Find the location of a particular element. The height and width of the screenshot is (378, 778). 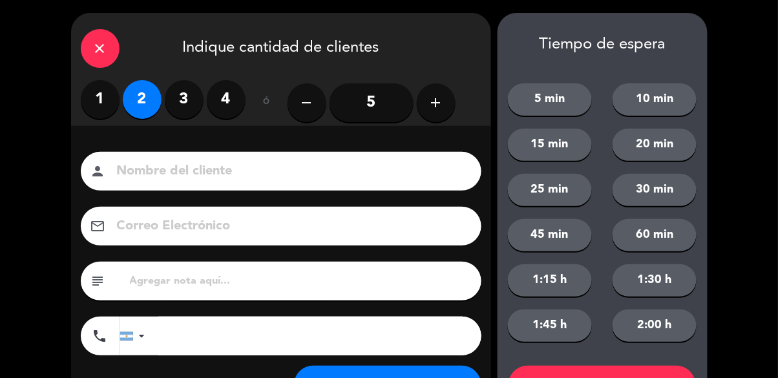

button: 60 min is located at coordinates (655, 235).